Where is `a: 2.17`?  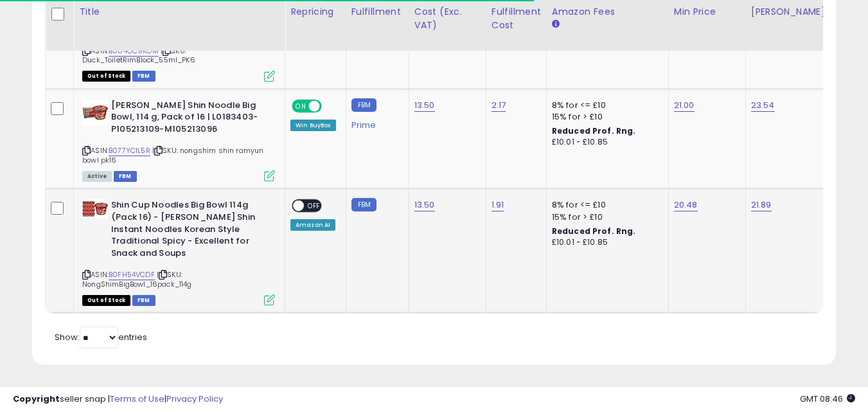 a: 2.17 is located at coordinates (499, 105).